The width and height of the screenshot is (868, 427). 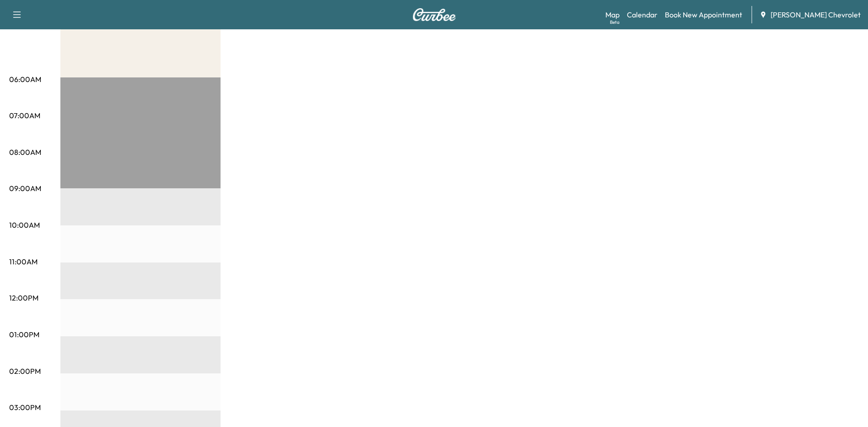 I want to click on p: 03:00PM, so click(x=25, y=407).